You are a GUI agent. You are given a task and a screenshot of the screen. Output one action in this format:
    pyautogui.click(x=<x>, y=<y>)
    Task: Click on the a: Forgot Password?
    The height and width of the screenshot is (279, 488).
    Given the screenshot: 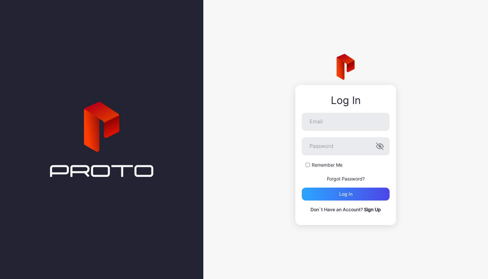 What is the action you would take?
    pyautogui.click(x=345, y=178)
    